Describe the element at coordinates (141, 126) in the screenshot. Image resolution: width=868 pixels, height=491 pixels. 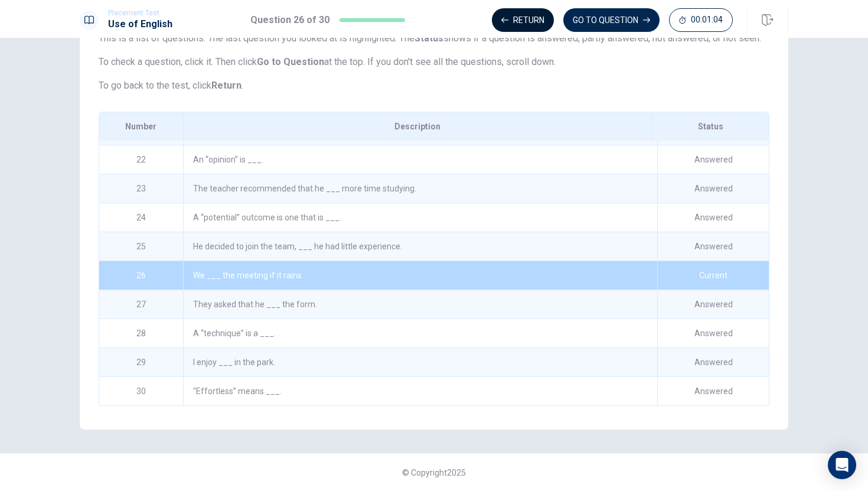
I see `div: Number` at that location.